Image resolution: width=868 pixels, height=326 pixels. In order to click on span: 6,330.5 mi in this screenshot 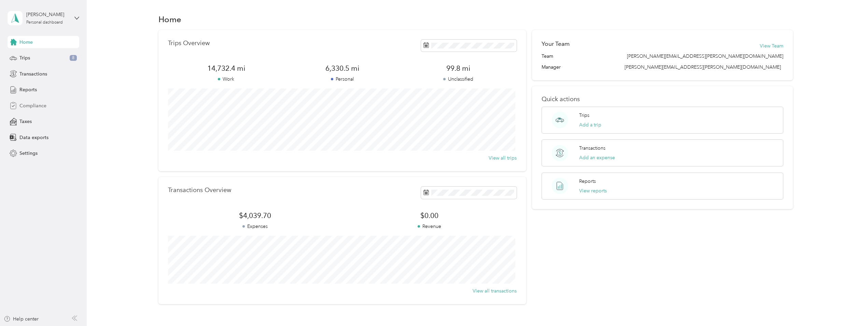, I will do `click(342, 68)`.